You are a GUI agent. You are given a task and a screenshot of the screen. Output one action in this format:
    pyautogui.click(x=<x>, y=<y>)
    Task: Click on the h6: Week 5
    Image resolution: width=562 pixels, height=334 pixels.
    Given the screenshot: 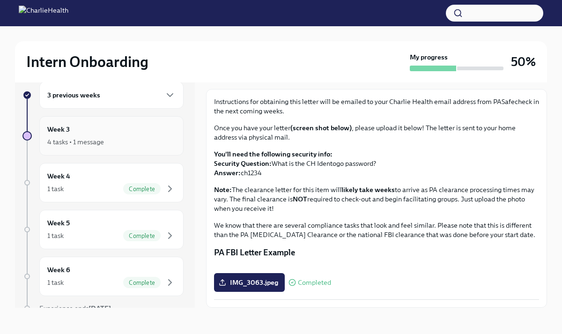 What is the action you would take?
    pyautogui.click(x=59, y=223)
    